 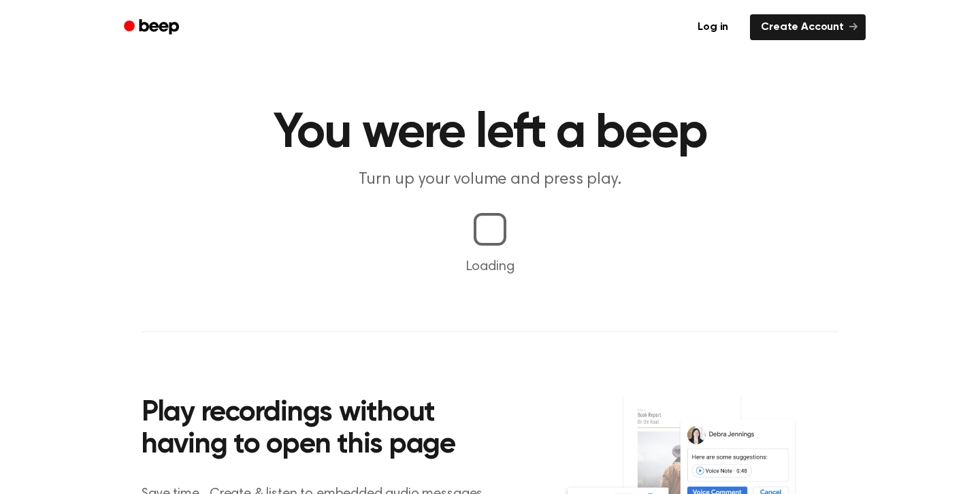 What do you see at coordinates (808, 27) in the screenshot?
I see `a: Create Account` at bounding box center [808, 27].